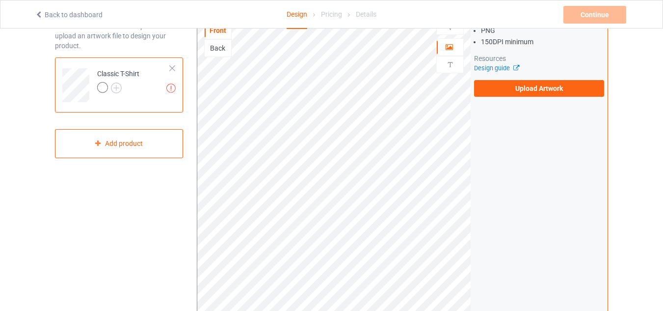 Image resolution: width=663 pixels, height=311 pixels. What do you see at coordinates (69, 15) in the screenshot?
I see `a: Back to dashboard` at bounding box center [69, 15].